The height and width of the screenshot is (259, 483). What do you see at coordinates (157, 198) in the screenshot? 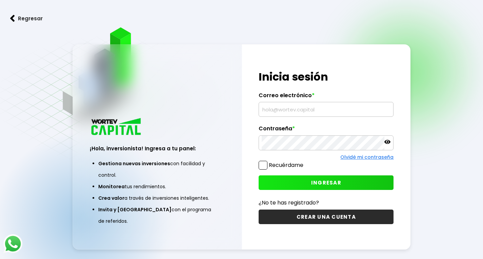
I see `li: a través de inversiones inteligentes.` at bounding box center [157, 198].